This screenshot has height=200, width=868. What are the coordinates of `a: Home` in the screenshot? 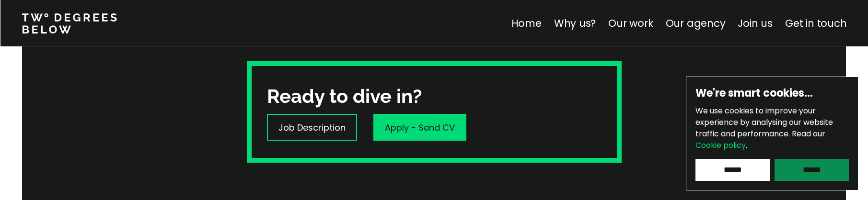 It's located at (526, 23).